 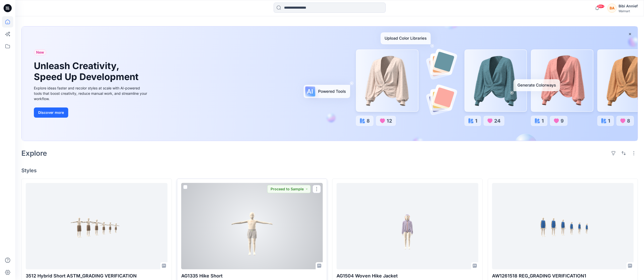 I want to click on h4: Styles, so click(x=330, y=171).